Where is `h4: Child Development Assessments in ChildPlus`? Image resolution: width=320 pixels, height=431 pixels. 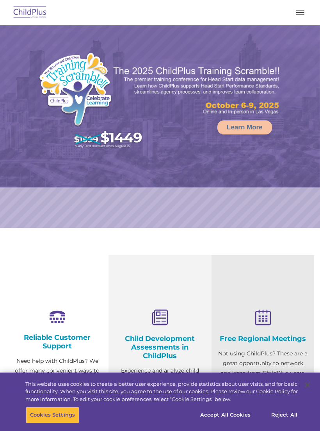 h4: Child Development Assessments in ChildPlus is located at coordinates (160, 348).